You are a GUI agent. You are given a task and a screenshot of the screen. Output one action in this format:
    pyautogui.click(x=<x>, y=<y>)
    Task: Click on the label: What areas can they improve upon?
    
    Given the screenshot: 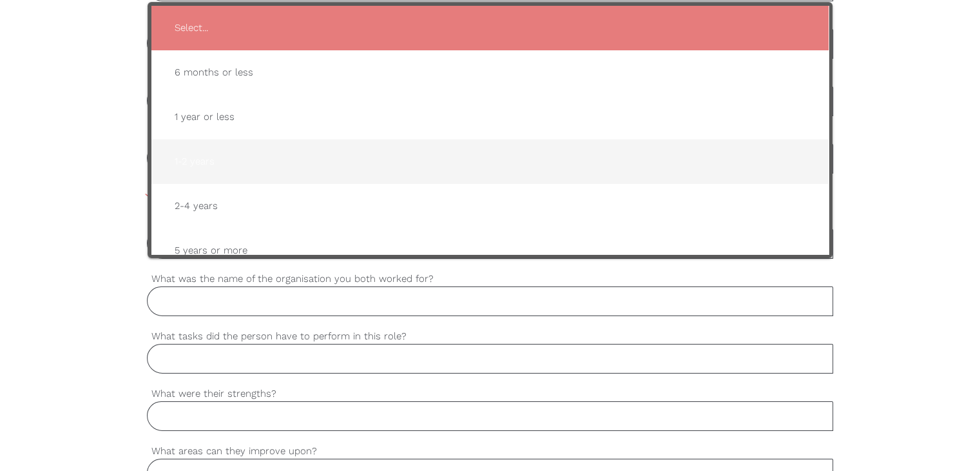 What is the action you would take?
    pyautogui.click(x=490, y=451)
    